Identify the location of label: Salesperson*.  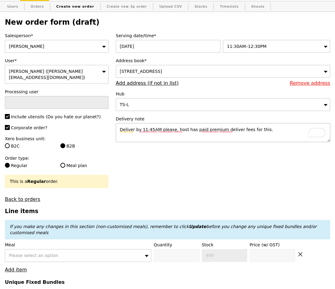
(57, 36).